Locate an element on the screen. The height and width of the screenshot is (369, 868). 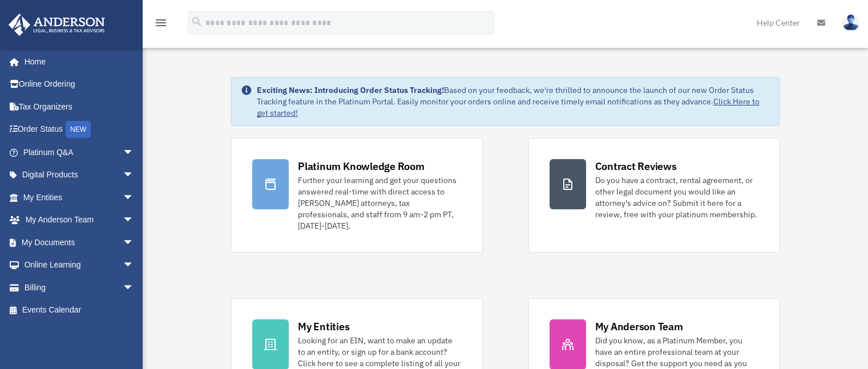
strong: Exciting News: Introducing Order Status Tracking! is located at coordinates (350, 90).